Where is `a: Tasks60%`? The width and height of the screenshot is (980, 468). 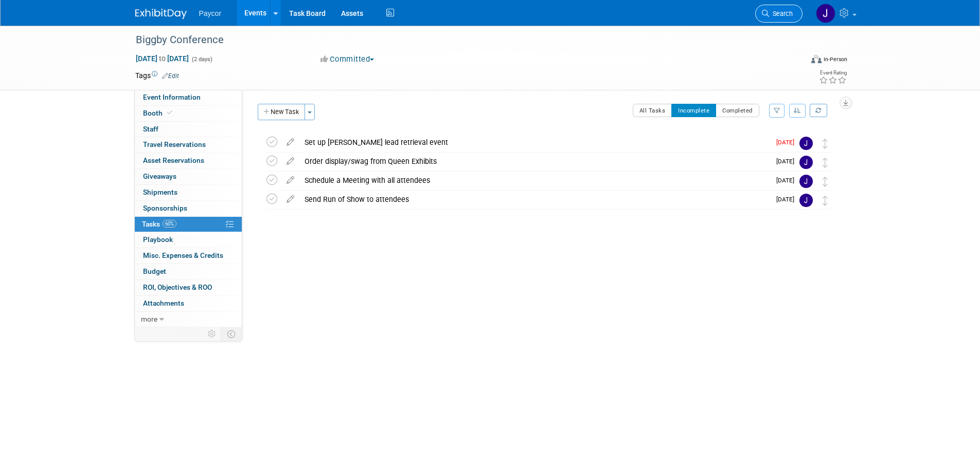 a: Tasks60% is located at coordinates (189, 224).